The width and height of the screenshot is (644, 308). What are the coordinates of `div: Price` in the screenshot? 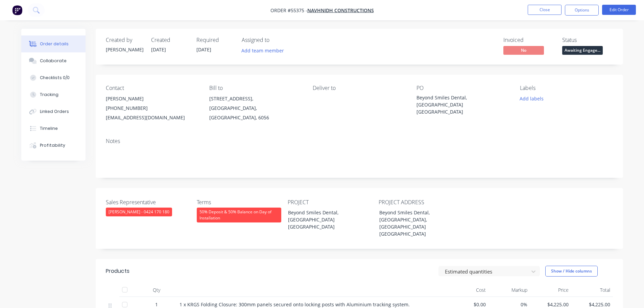 It's located at (551, 290).